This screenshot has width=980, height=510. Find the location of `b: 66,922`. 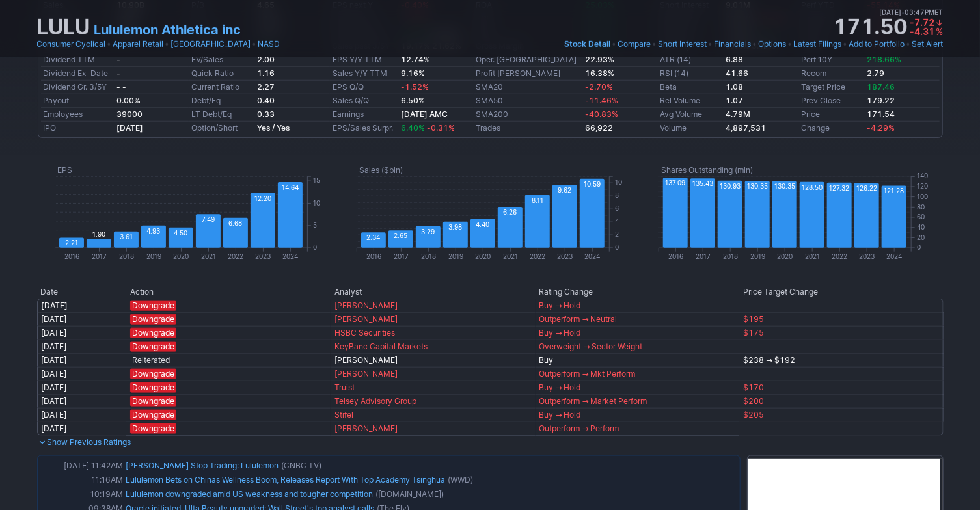

b: 66,922 is located at coordinates (598, 127).